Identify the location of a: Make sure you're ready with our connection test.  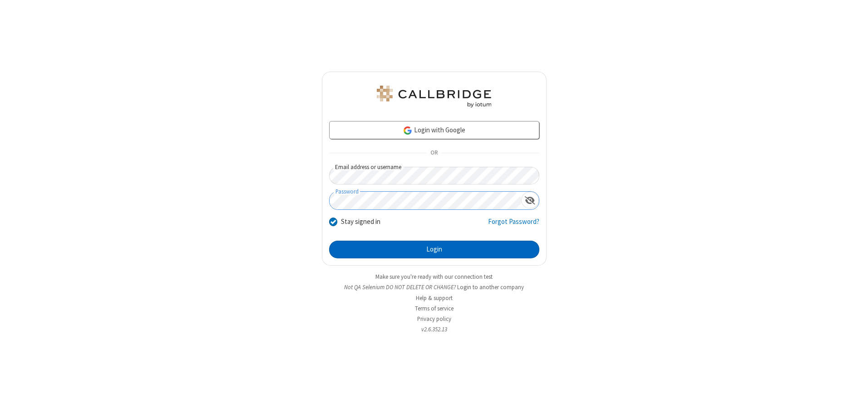
(434, 276).